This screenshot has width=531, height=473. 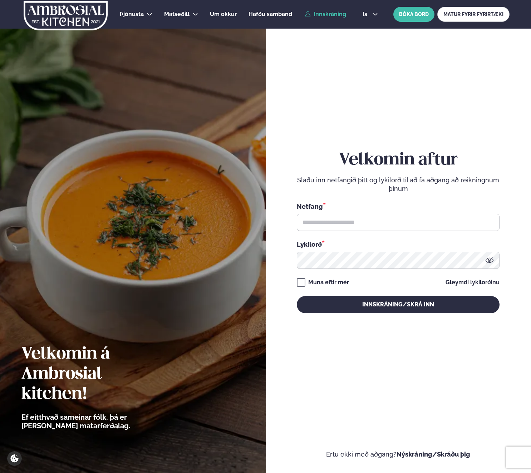 What do you see at coordinates (398, 206) in the screenshot?
I see `div: Netfang` at bounding box center [398, 206].